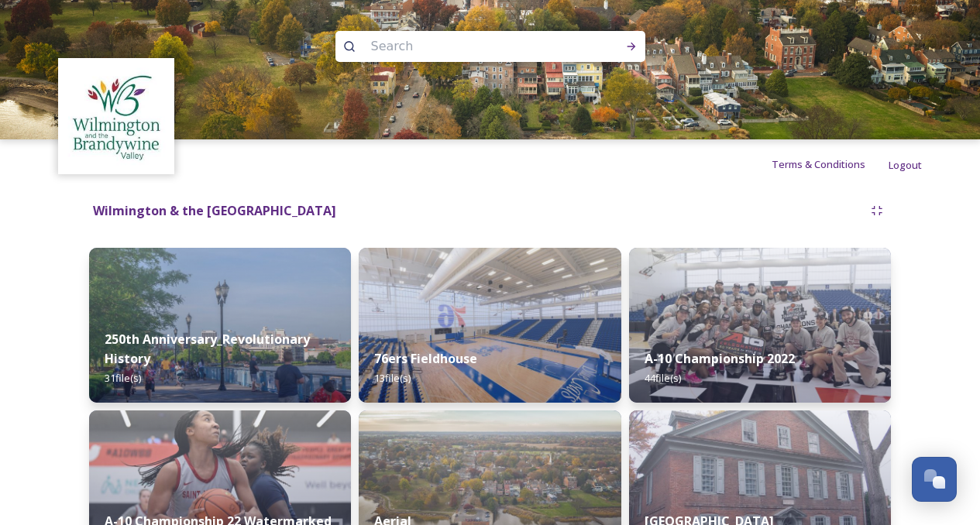 Image resolution: width=980 pixels, height=525 pixels. I want to click on span: Logout, so click(905, 165).